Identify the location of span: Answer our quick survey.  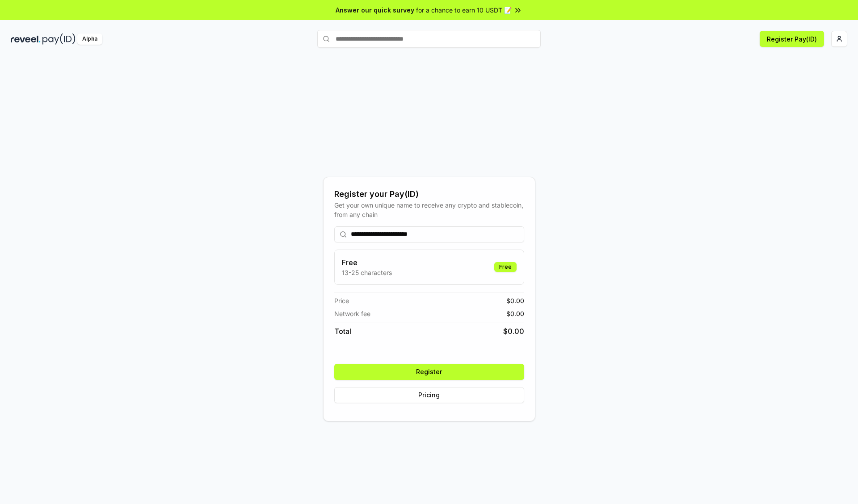
(375, 10).